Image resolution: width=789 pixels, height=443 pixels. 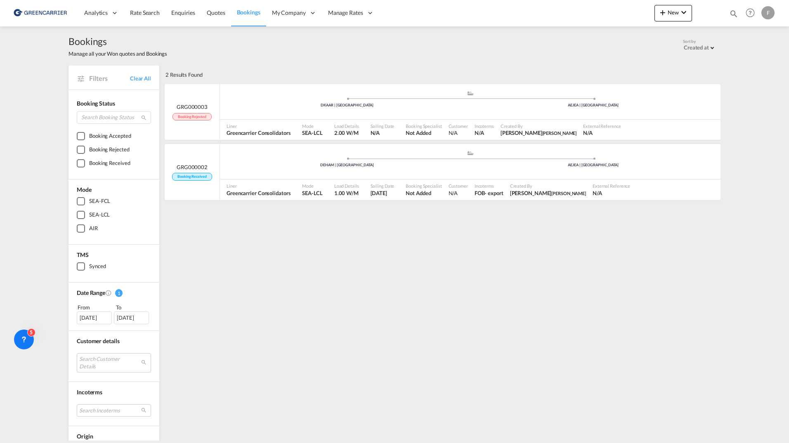 I want to click on div: 2 Results Found, so click(x=184, y=75).